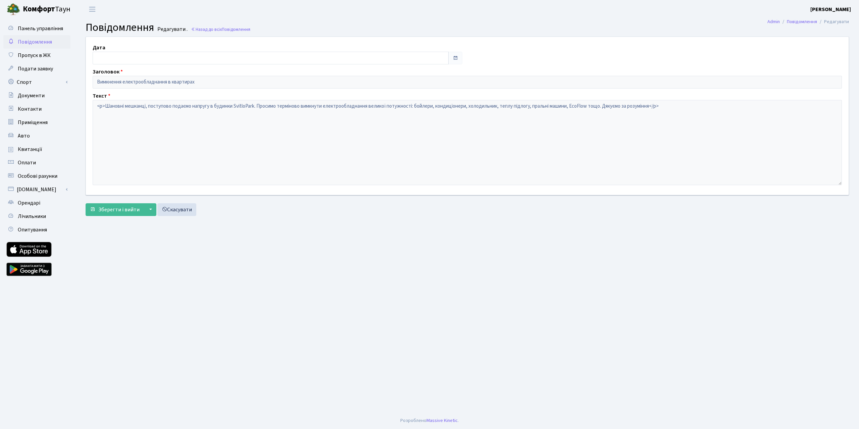  What do you see at coordinates (115, 210) in the screenshot?
I see `button: Зберегти і вийти` at bounding box center [115, 210].